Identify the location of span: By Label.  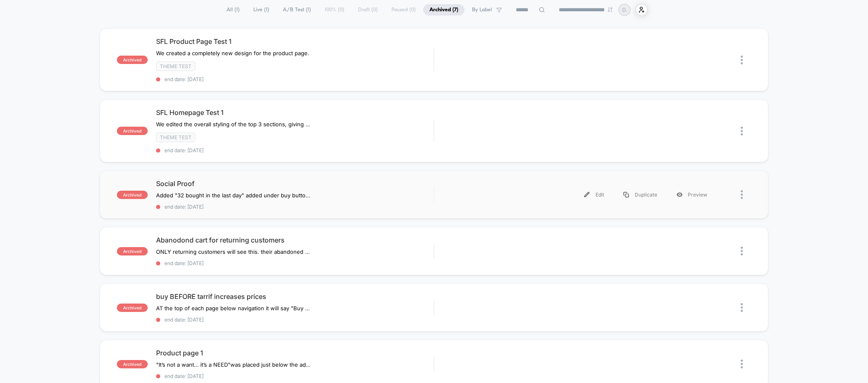
(482, 10).